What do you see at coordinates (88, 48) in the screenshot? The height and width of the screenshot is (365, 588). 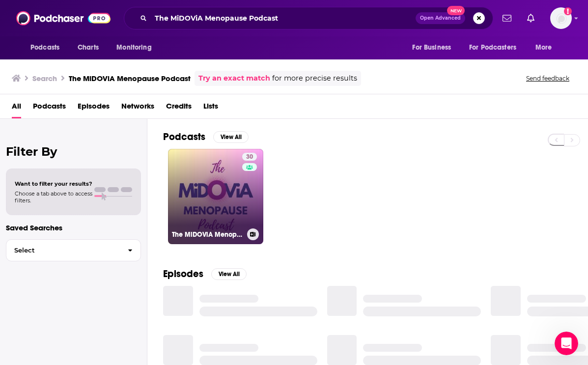 I see `span: Charts` at bounding box center [88, 48].